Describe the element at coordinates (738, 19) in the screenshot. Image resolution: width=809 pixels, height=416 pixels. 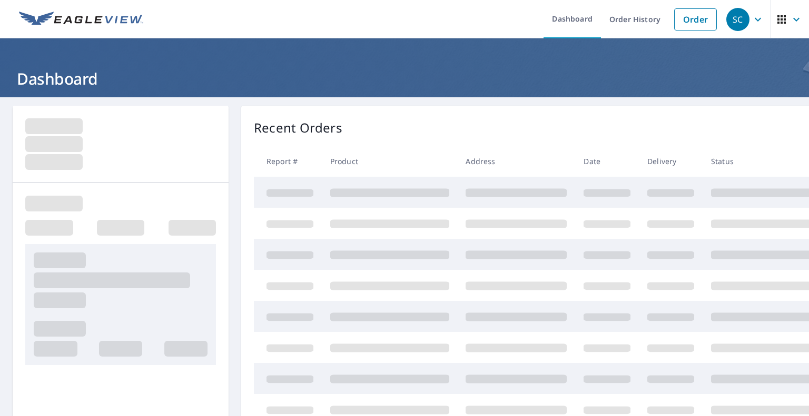
I see `div: SC` at that location.